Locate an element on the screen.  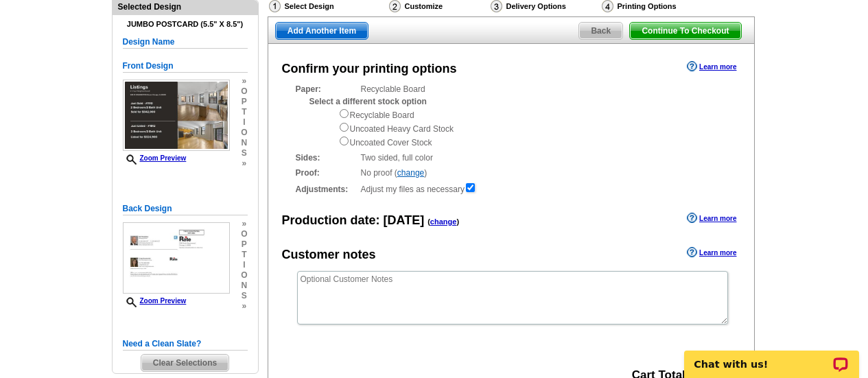
h5: Back Design is located at coordinates (186, 209).